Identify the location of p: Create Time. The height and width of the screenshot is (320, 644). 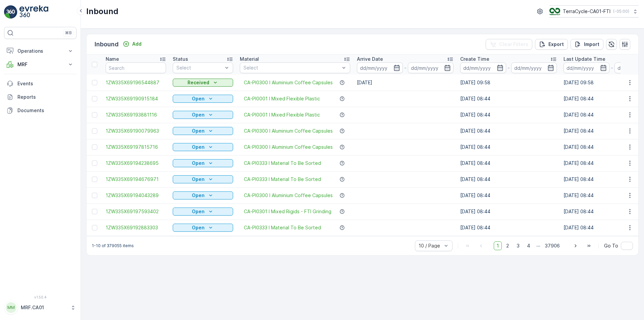
(474, 59).